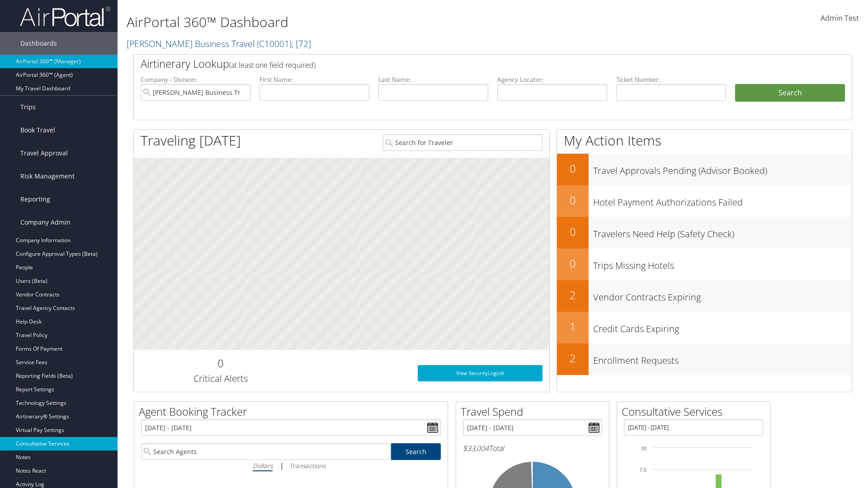 Image resolution: width=868 pixels, height=488 pixels. I want to click on h3: Hotel Payment Authorizations Failed, so click(722, 200).